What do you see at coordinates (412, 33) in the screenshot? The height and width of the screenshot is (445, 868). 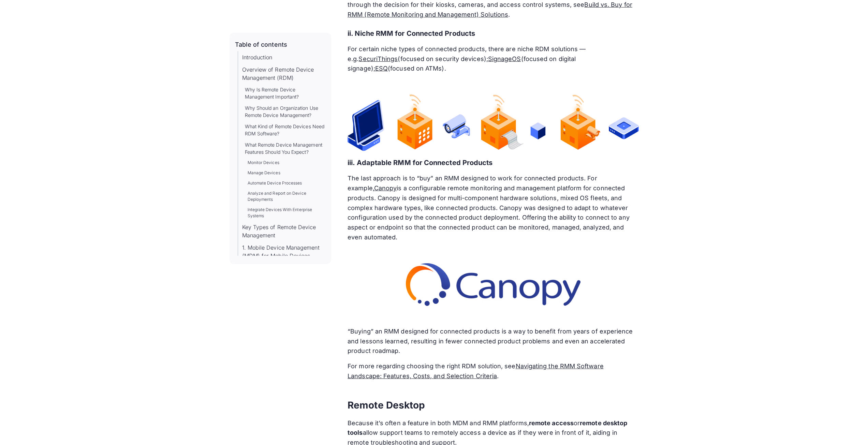 I see `strong: ii. Niche RMM for Connected Products` at bounding box center [412, 33].